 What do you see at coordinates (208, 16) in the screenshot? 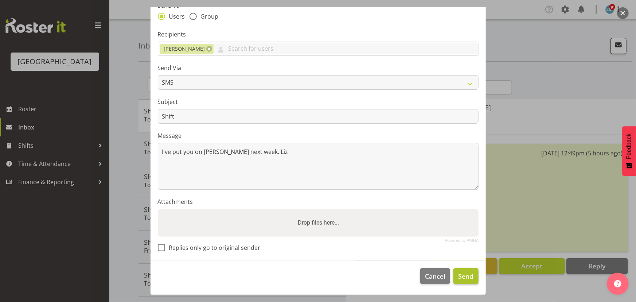
I see `span: Group` at bounding box center [208, 16].